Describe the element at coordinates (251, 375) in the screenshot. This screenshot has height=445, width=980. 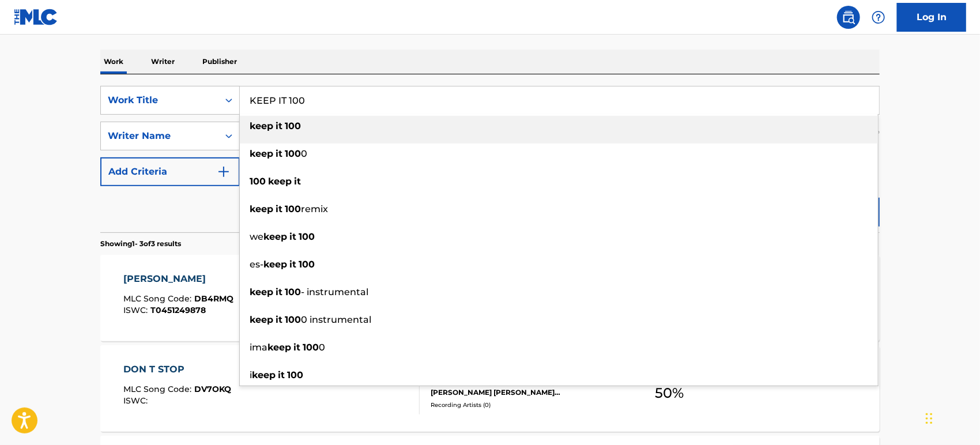
I see `span: i` at that location.